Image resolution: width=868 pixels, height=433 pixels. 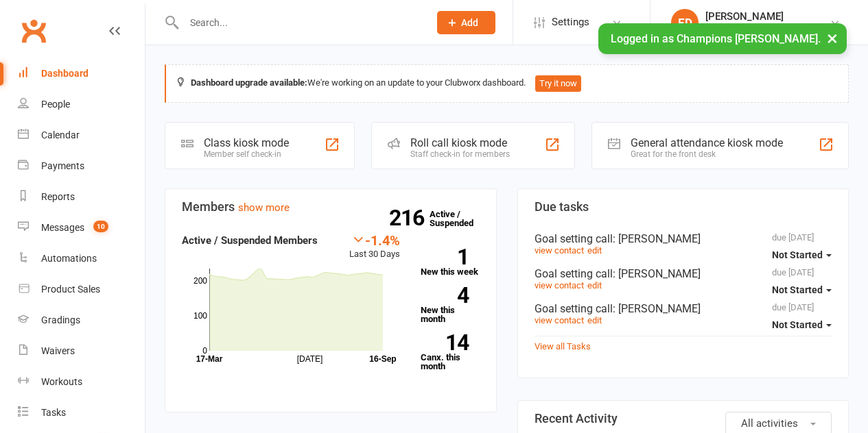 What do you see at coordinates (81, 412) in the screenshot?
I see `a: Tasks` at bounding box center [81, 412].